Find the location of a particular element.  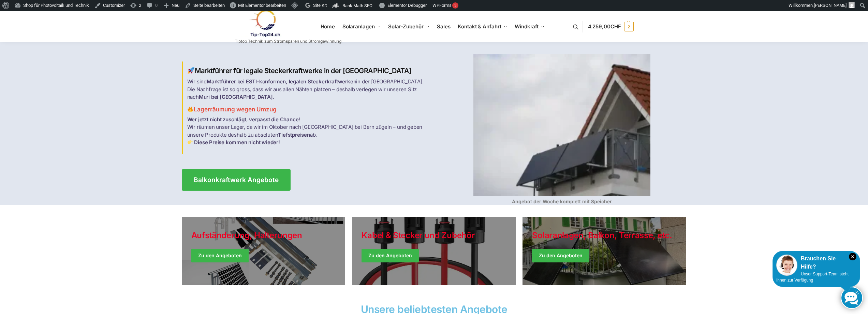

strong: Diese Preise kommen nicht wieder! is located at coordinates (237, 142).